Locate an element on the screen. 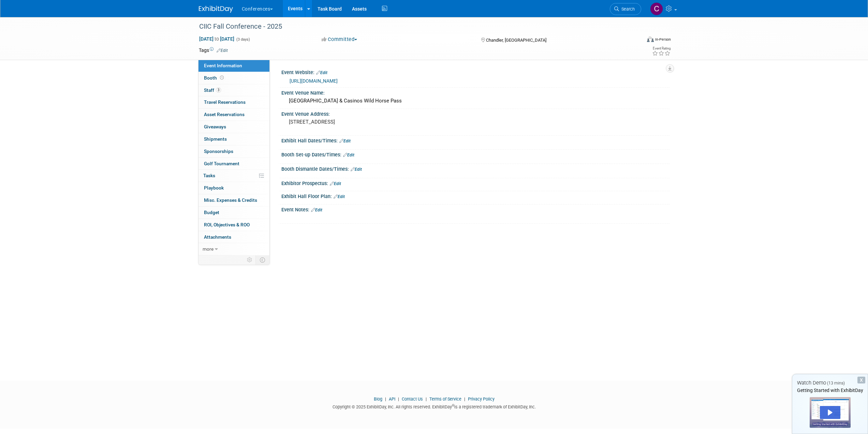 Image resolution: width=868 pixels, height=434 pixels. a: API is located at coordinates (392, 399).